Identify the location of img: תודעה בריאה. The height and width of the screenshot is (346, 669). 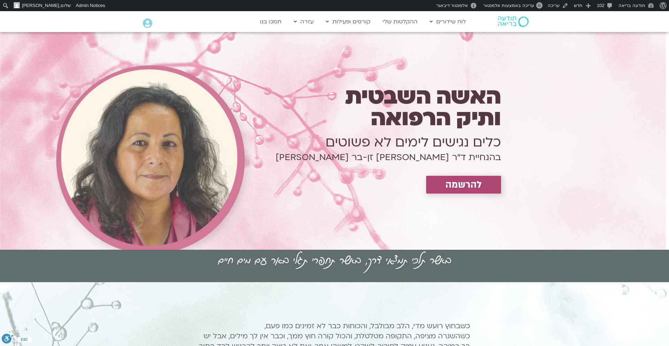
(513, 22).